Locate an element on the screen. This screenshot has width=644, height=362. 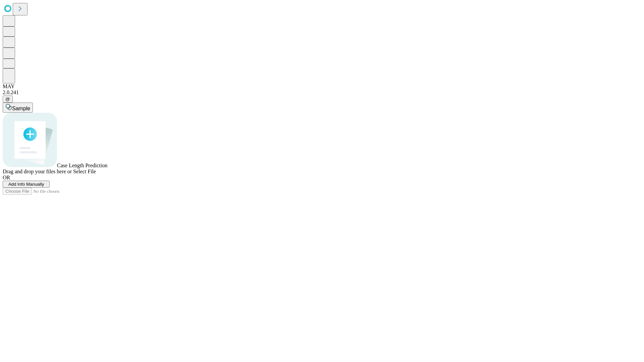
div: 2.0.241 is located at coordinates (322, 93).